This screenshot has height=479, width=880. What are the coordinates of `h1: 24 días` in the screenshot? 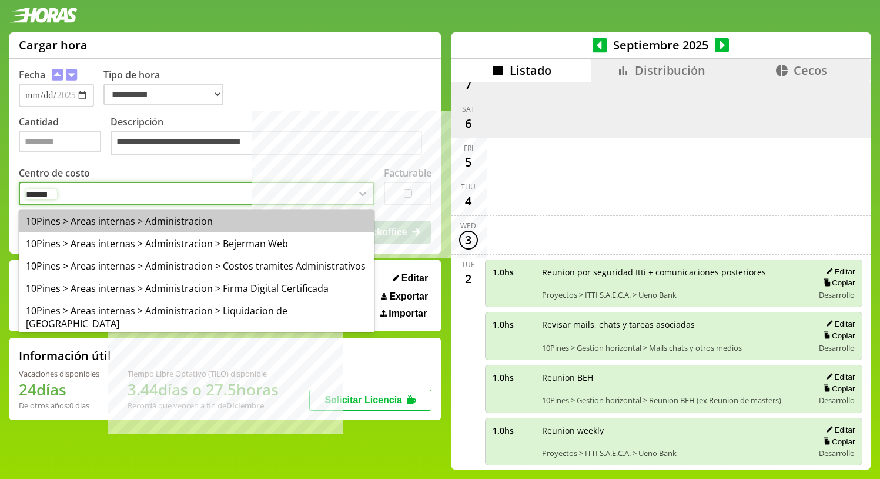 It's located at (59, 389).